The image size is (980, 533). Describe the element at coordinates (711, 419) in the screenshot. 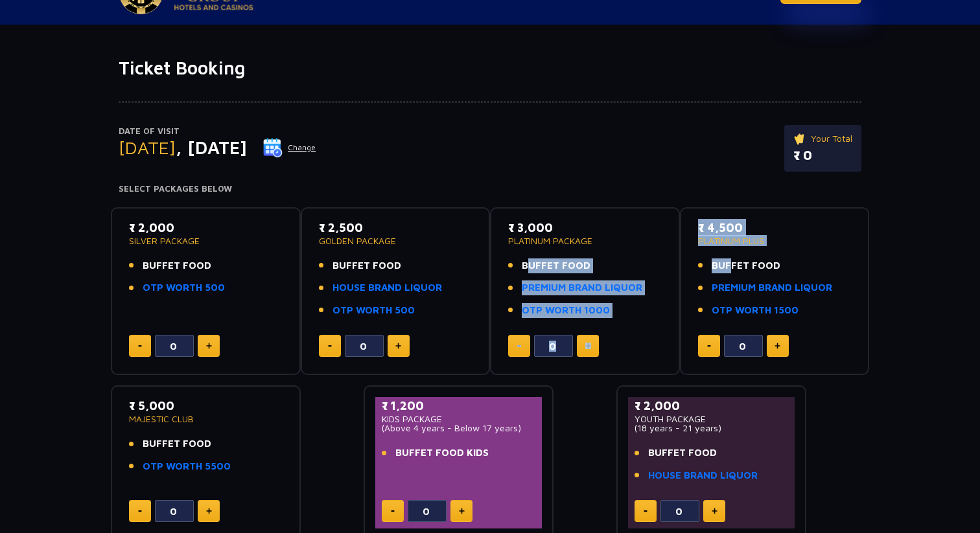

I see `p: YOUTH PACKAGE` at that location.